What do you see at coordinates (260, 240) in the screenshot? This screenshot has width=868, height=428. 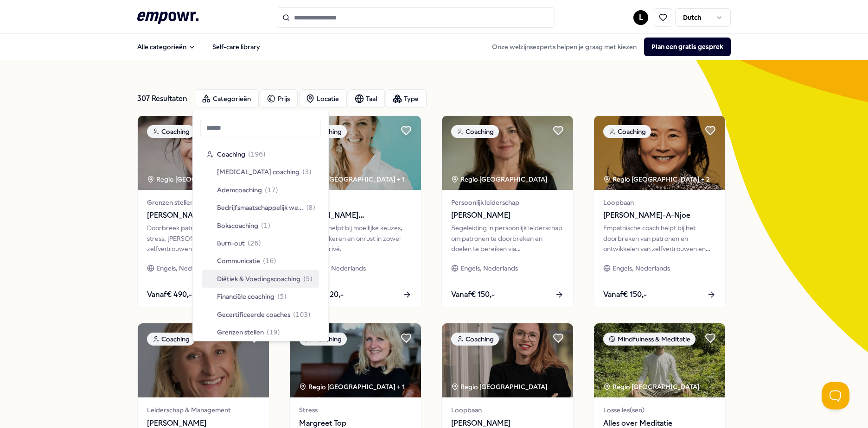 I see `div: Suggestions` at bounding box center [260, 240].